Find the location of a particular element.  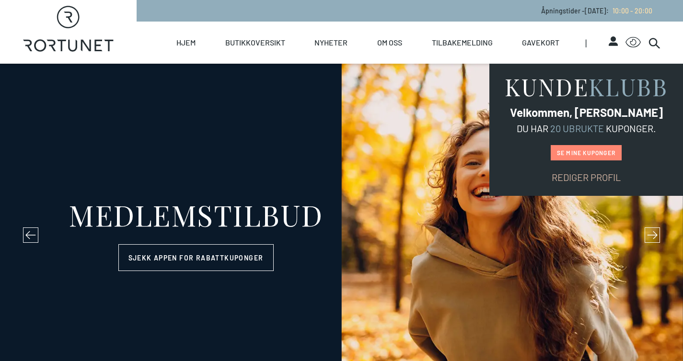

span: Kunde is located at coordinates (586, 87).